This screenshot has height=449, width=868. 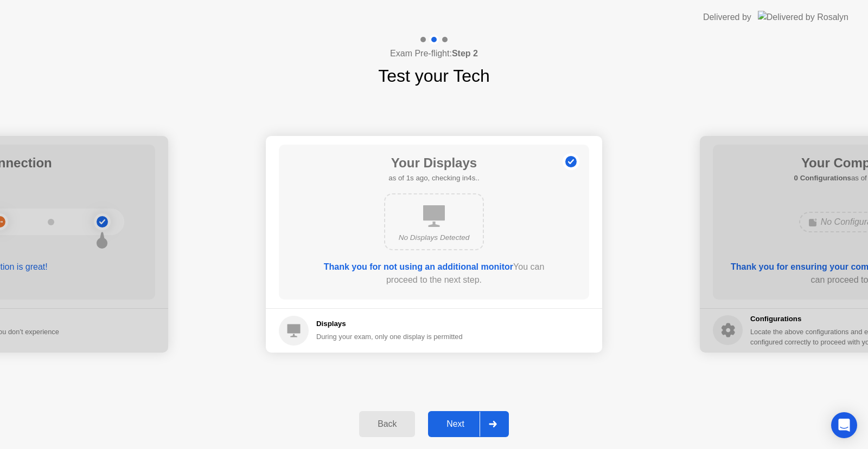 I want to click on button: Next, so click(x=468, y=425).